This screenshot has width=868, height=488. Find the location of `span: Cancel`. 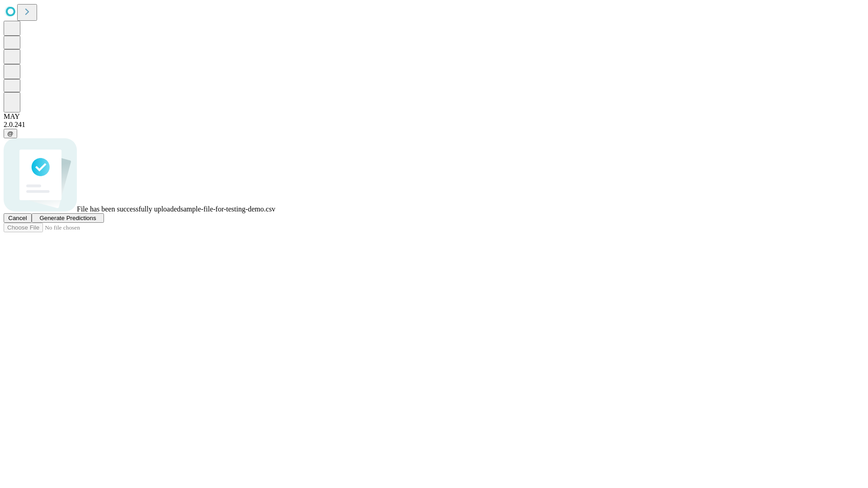

span: Cancel is located at coordinates (17, 218).